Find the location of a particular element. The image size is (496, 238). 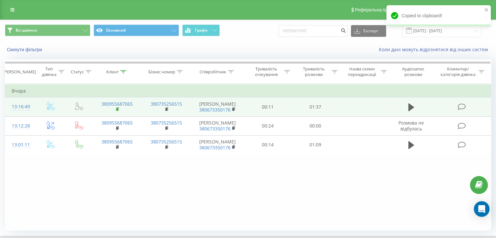

div: 13:16:49 is located at coordinates (20, 107).